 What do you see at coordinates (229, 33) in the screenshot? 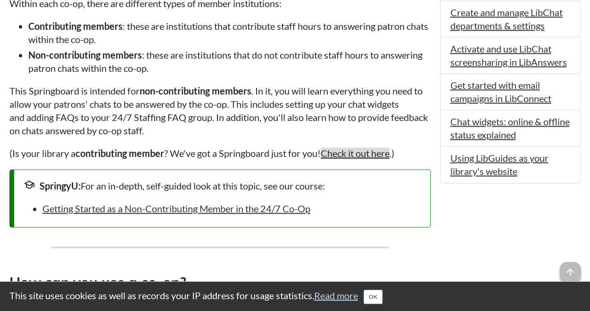
I see `li: : these are institutions that contribute staff hours to answering patron chats within the co-op.` at bounding box center [229, 33].